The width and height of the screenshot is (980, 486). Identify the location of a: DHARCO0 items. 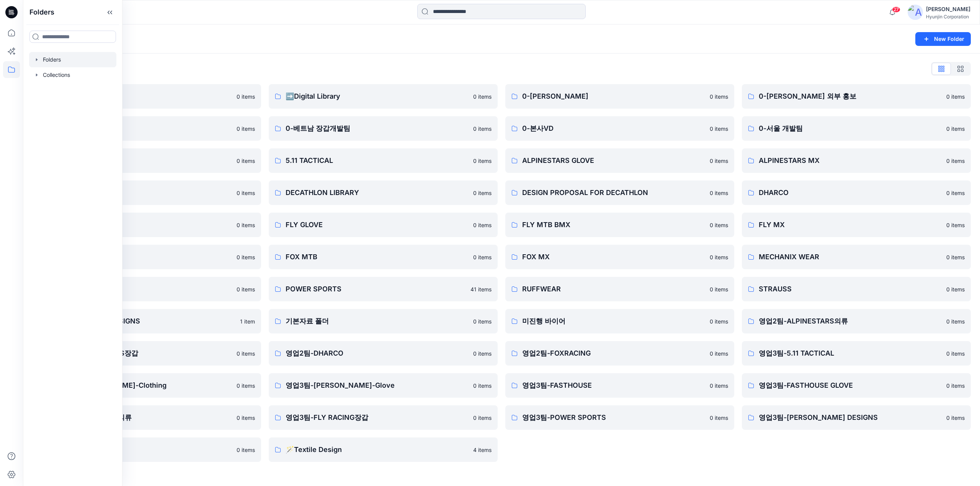
(856, 193).